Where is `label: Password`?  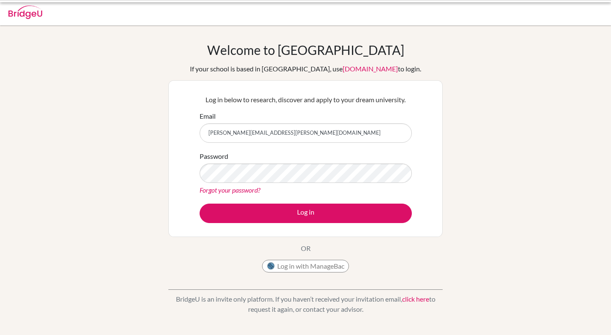 label: Password is located at coordinates (214, 156).